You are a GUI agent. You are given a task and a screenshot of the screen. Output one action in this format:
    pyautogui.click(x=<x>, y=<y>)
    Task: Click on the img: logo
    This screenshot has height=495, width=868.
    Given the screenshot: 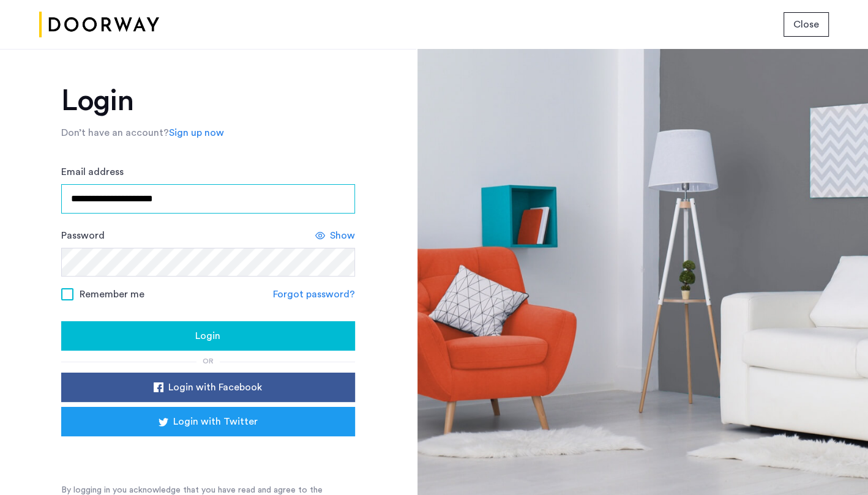 What is the action you would take?
    pyautogui.click(x=99, y=24)
    